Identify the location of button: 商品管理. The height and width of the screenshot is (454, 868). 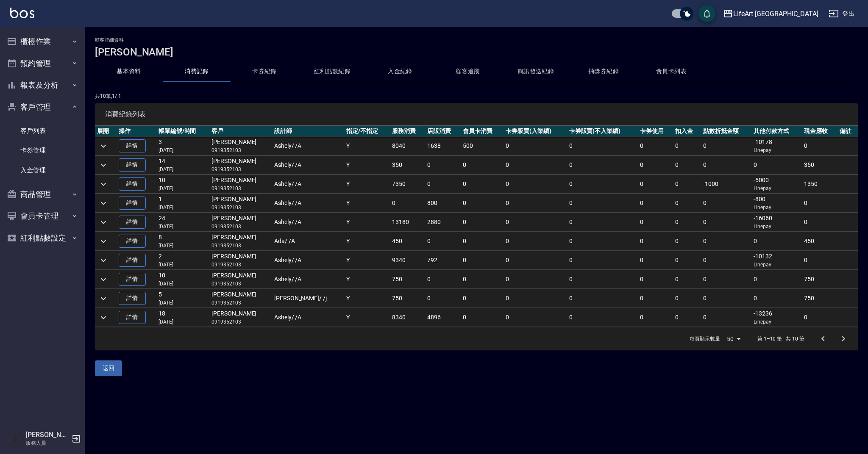
(42, 194).